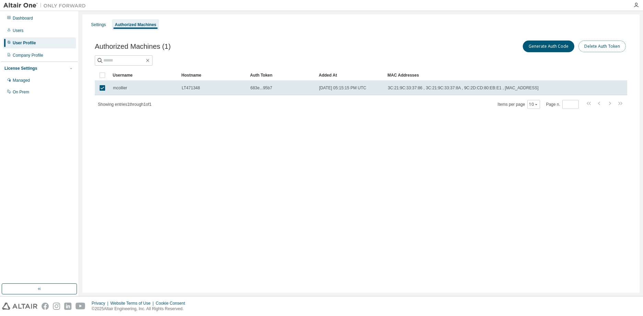 The width and height of the screenshot is (643, 316). I want to click on p: © 2025 Altair Engineering, Inc. All Rights Reserved., so click(141, 309).